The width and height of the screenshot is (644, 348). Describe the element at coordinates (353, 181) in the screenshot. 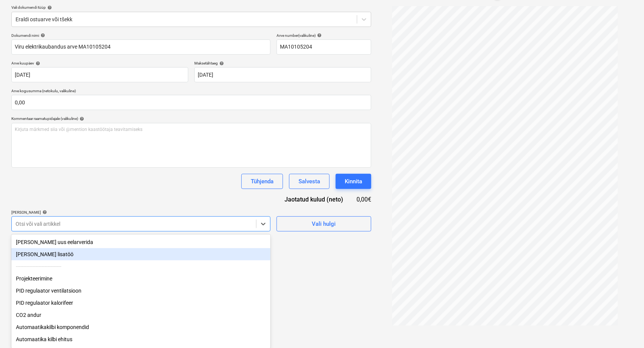

I see `div: Kinnita` at that location.